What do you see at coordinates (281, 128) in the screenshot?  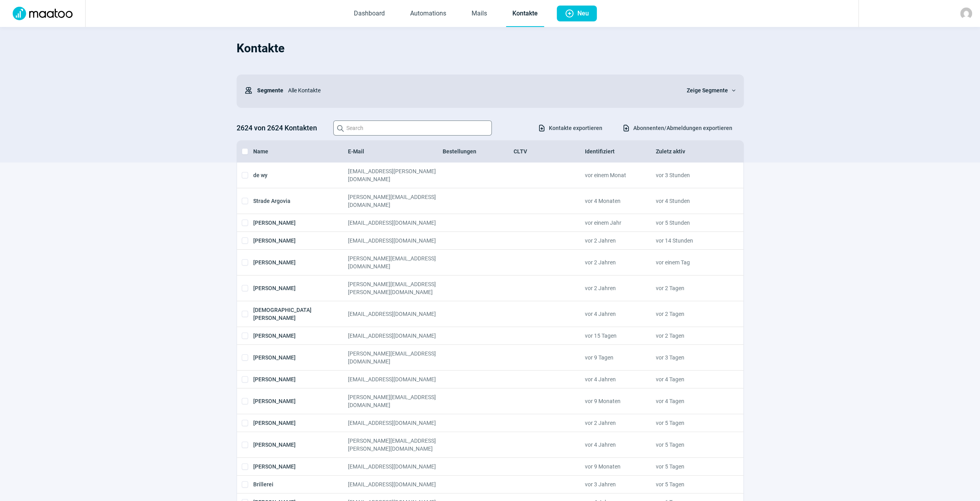 I see `h3: 2624 von 2624 Kontakten` at bounding box center [281, 128].